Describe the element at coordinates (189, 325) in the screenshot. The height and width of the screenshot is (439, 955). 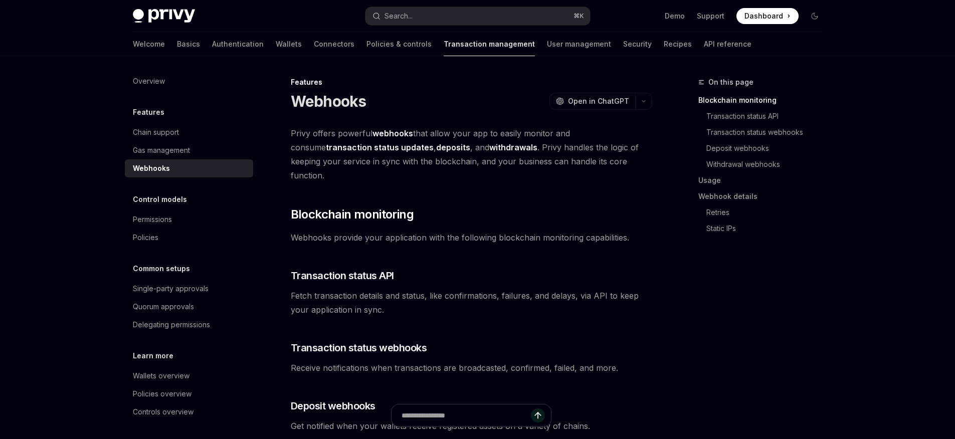
I see `a: Delegating permissions` at that location.